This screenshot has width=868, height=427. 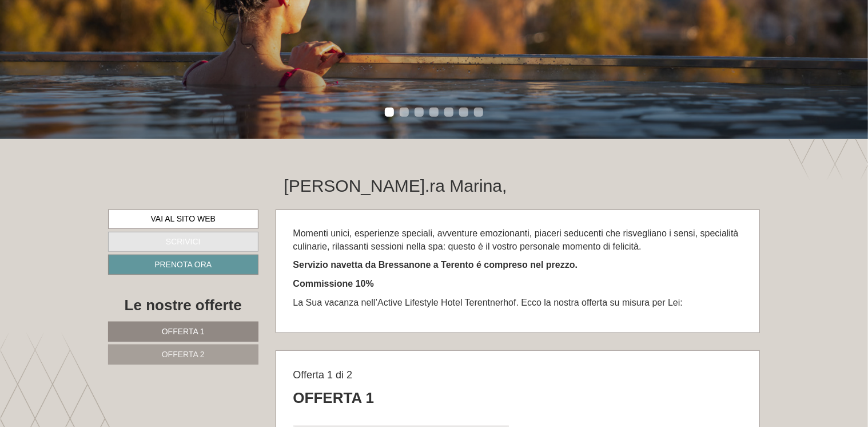 What do you see at coordinates (334, 398) in the screenshot?
I see `div: Offerta 1` at bounding box center [334, 398].